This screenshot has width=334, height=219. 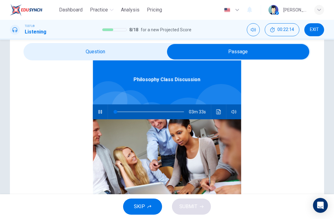 I want to click on img: Profile picture, so click(x=274, y=10).